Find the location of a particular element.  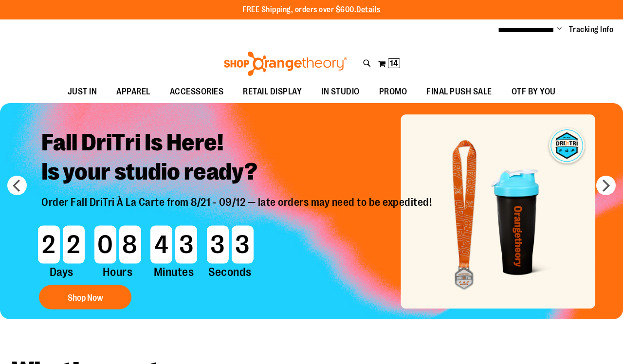

a: ACCESSORIES is located at coordinates (196, 92).